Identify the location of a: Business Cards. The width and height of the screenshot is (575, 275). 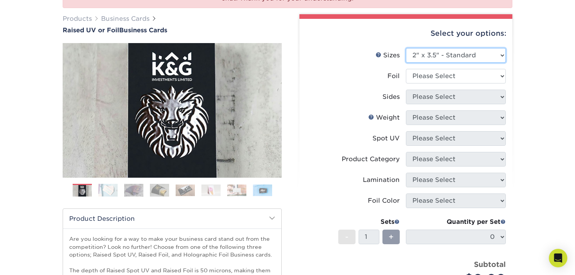
(125, 18).